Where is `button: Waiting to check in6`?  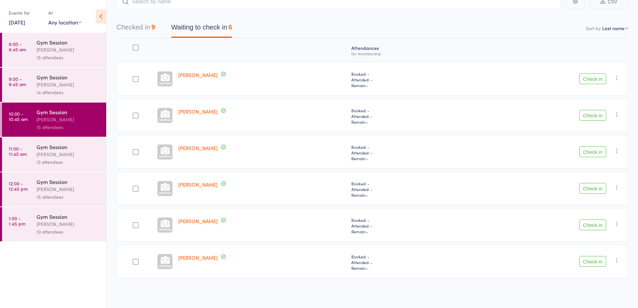 button: Waiting to check in6 is located at coordinates (202, 29).